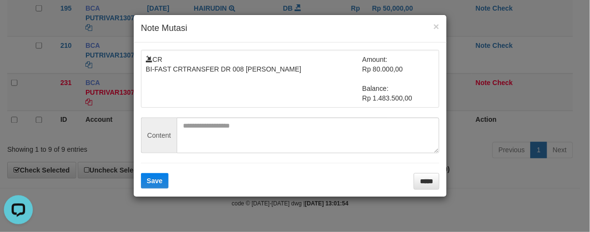 The image size is (590, 232). Describe the element at coordinates (399, 79) in the screenshot. I see `td: Amount: Rp 80.000,00 Balance: Rp 1.483.500,00` at that location.